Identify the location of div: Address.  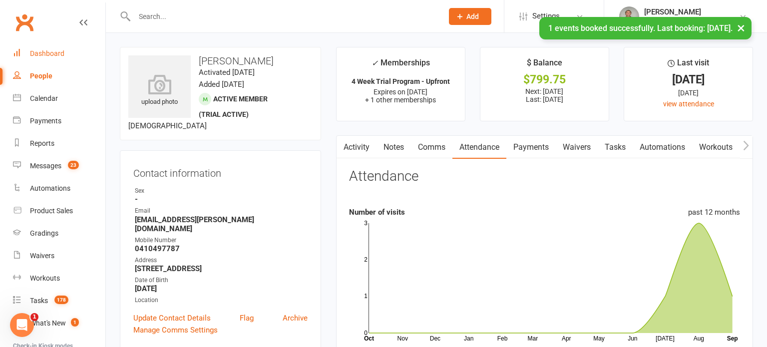
(221, 260).